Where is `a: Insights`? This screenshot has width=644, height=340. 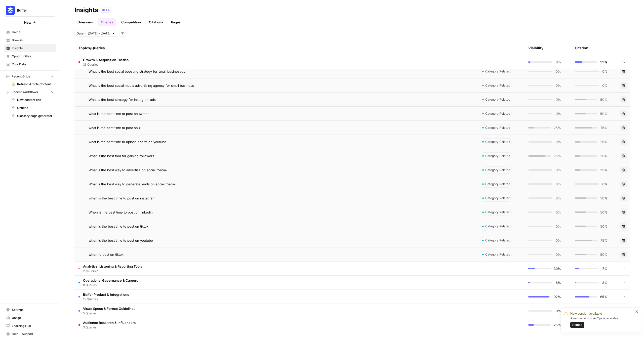
a: Insights is located at coordinates (30, 48).